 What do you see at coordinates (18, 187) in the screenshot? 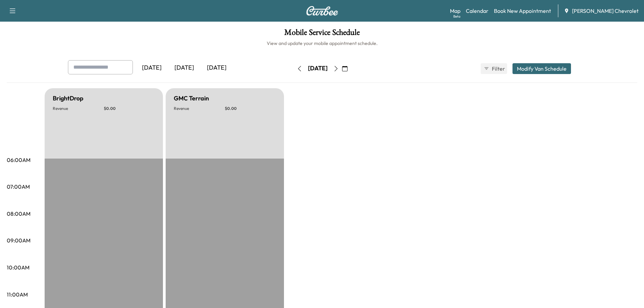
I see `p: 07:00AM` at bounding box center [18, 187].